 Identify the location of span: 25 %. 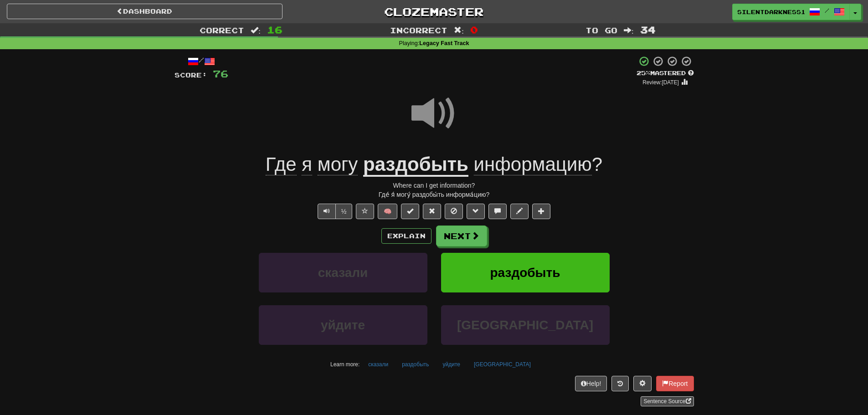
(643, 73).